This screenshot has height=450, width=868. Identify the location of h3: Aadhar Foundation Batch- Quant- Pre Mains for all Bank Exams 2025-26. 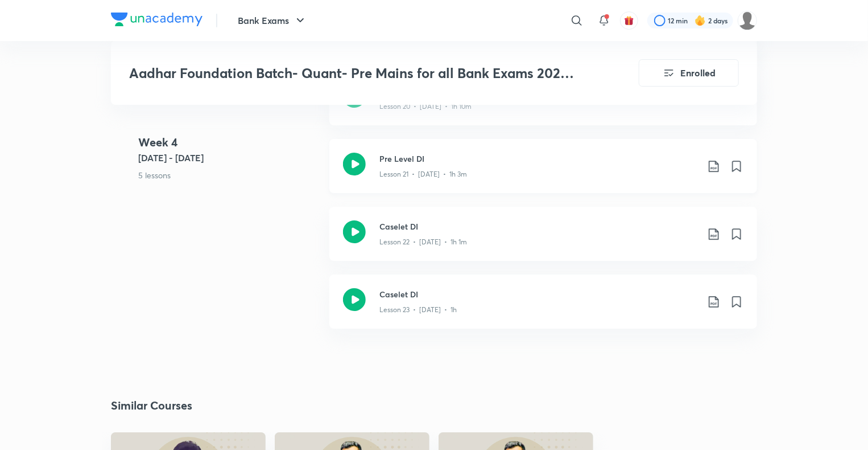
(352, 73).